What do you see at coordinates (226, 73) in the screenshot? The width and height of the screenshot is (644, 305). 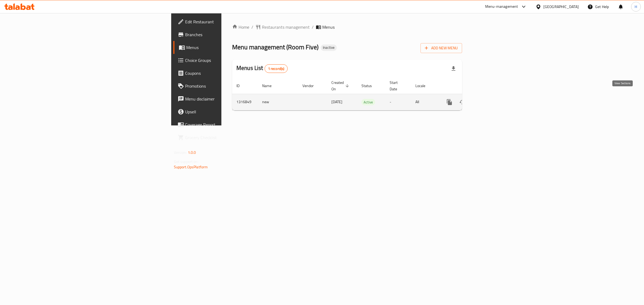 I see `a: Coupons` at bounding box center [226, 73].